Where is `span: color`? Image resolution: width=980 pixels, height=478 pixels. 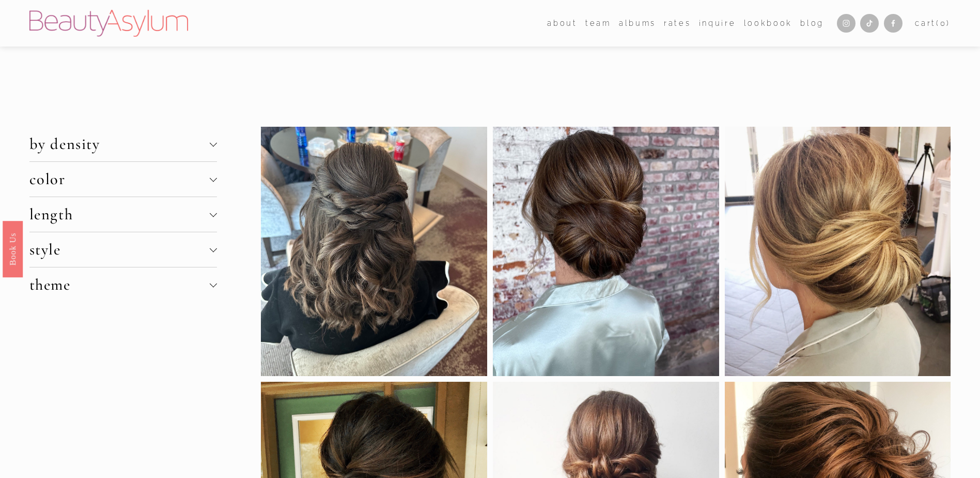 span: color is located at coordinates (119, 179).